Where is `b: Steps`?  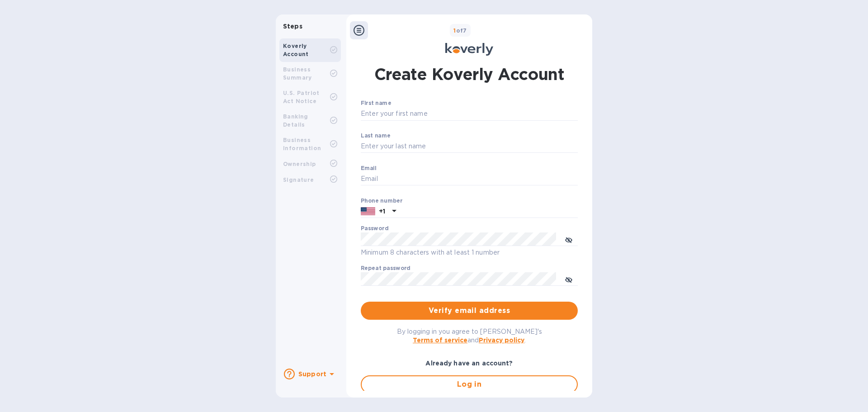 b: Steps is located at coordinates (293, 26).